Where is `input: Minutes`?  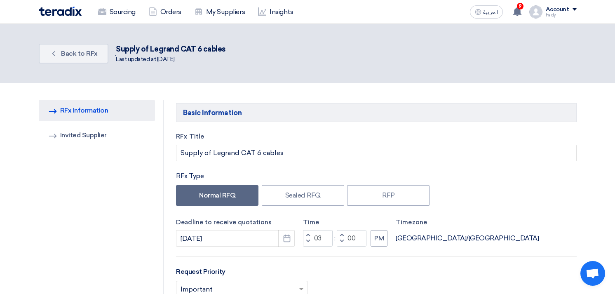
input: Minutes is located at coordinates (352, 238).